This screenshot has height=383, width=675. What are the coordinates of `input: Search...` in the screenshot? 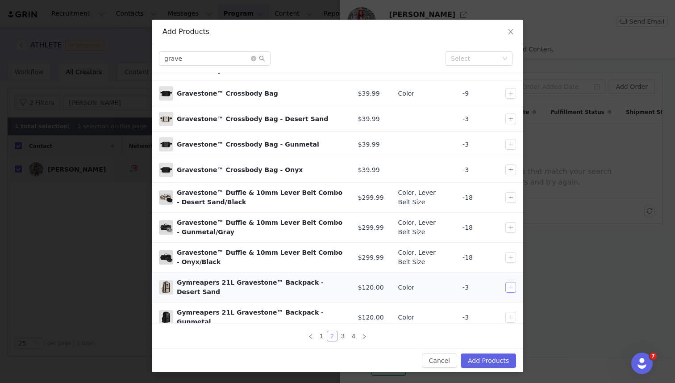 It's located at (215, 58).